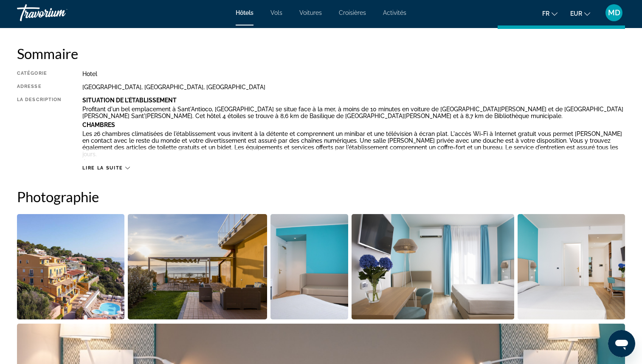 This screenshot has height=364, width=642. Describe the element at coordinates (98, 125) in the screenshot. I see `b: Chambres` at that location.